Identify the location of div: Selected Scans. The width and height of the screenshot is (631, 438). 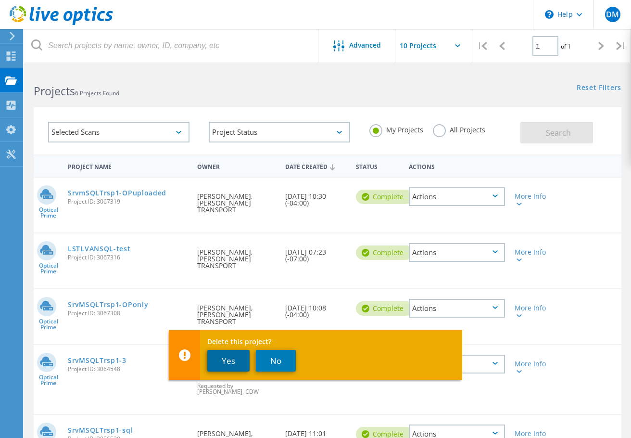
(119, 132).